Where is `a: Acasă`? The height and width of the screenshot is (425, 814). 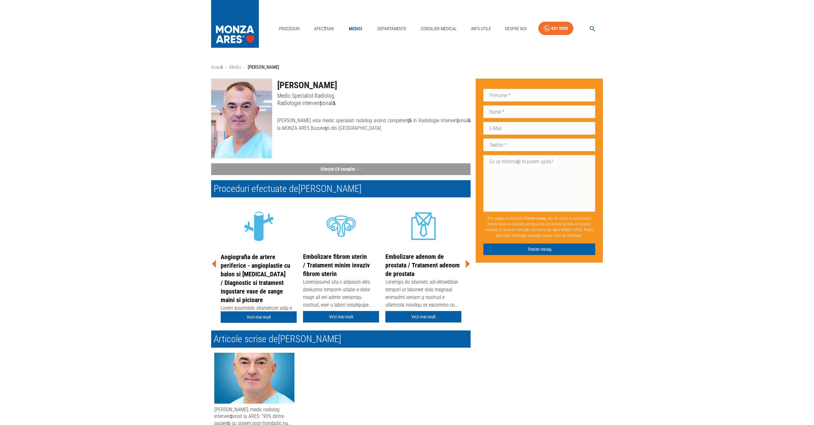
a: Acasă is located at coordinates (217, 67).